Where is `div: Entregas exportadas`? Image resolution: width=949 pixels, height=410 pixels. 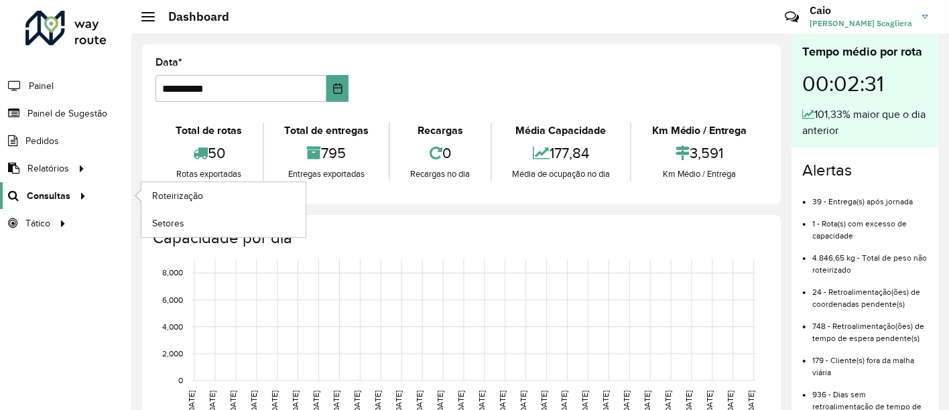 div: Entregas exportadas is located at coordinates (326, 174).